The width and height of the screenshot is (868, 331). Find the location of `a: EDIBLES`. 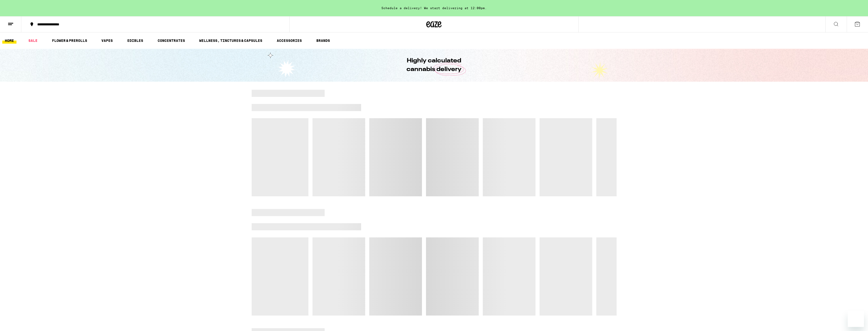

a: EDIBLES is located at coordinates (135, 40).